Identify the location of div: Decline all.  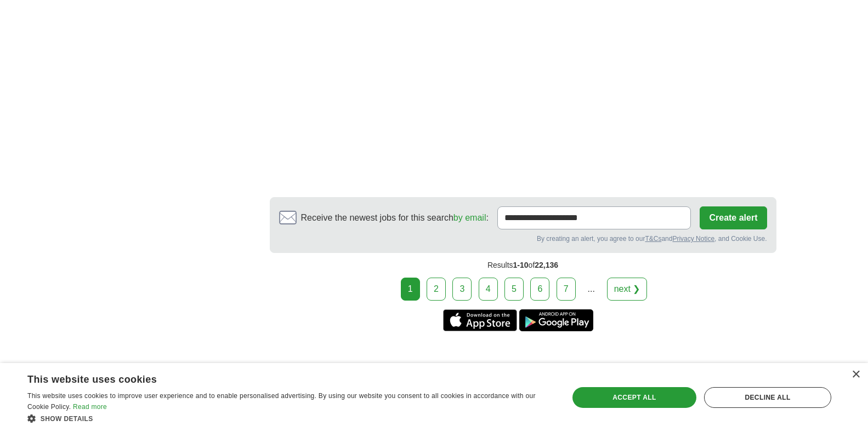
(768, 397).